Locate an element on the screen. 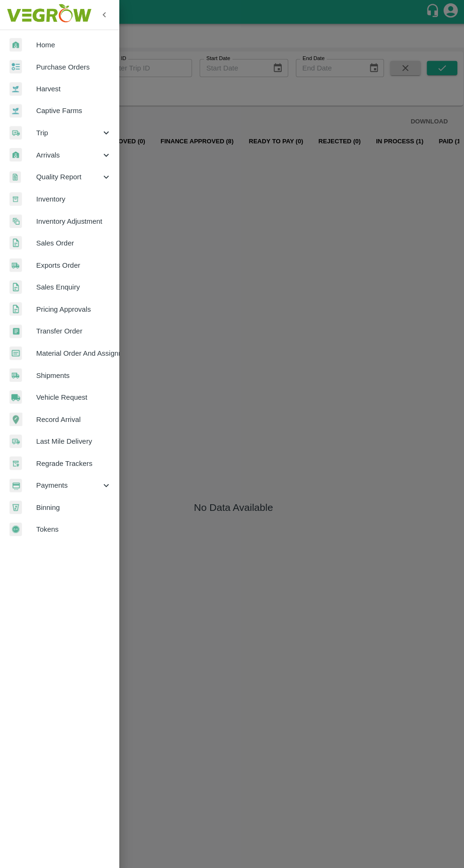  img: bin is located at coordinates (16, 505).